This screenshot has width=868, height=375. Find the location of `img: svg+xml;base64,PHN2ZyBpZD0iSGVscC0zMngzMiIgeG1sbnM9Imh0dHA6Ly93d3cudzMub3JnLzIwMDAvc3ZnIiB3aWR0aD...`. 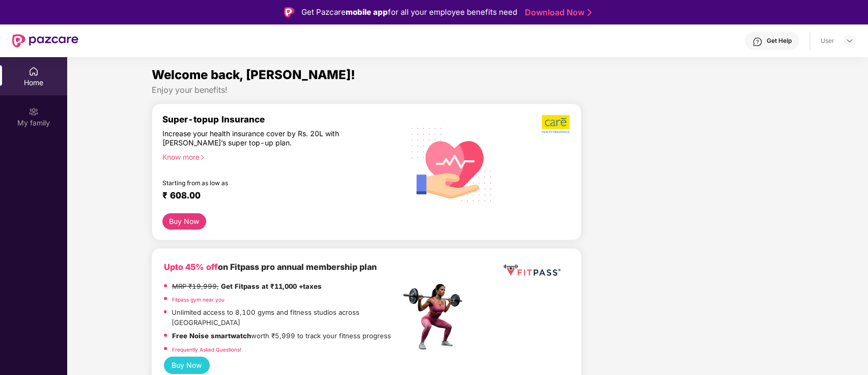

img: svg+xml;base64,PHN2ZyBpZD0iSGVscC0zMngzMiIgeG1sbnM9Imh0dHA6Ly93d3cudzMub3JnLzIwMDAvc3ZnIiB3aWR0aD... is located at coordinates (757, 42).